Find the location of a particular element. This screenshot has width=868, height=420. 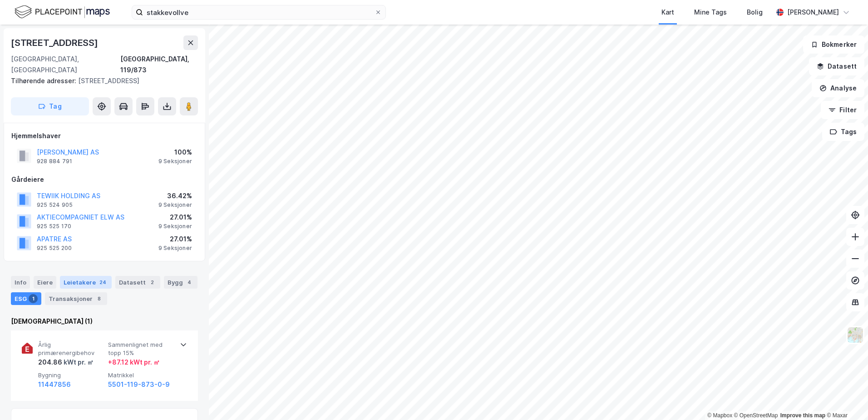

button: Filter is located at coordinates (843, 110).